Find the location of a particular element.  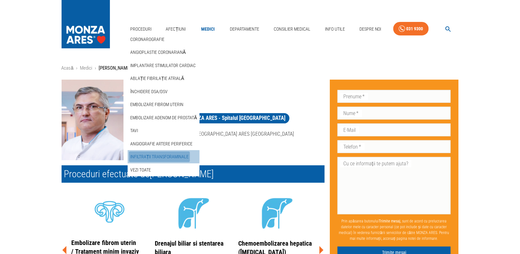

a: Coronarografie is located at coordinates (147, 39).